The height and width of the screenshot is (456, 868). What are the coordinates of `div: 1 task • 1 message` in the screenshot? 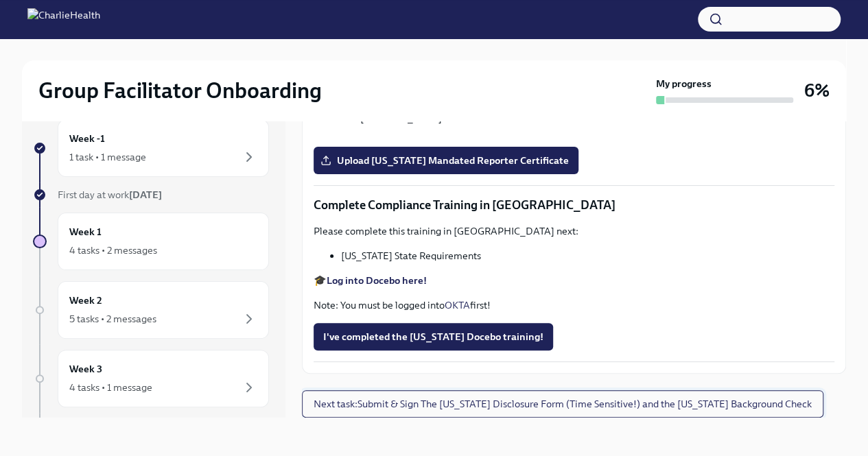 It's located at (108, 157).